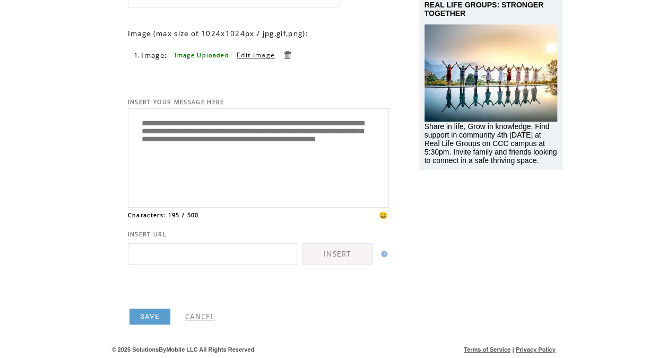  I want to click on span: 1., so click(137, 55).